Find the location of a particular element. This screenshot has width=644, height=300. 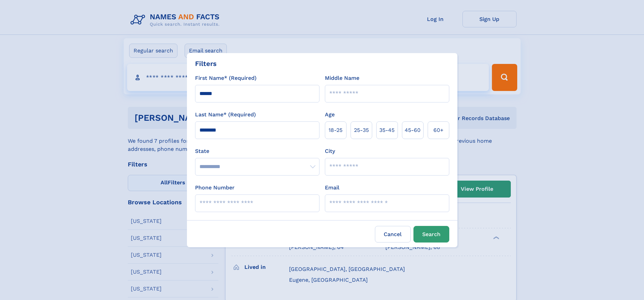

label: Phone Number is located at coordinates (214, 187).